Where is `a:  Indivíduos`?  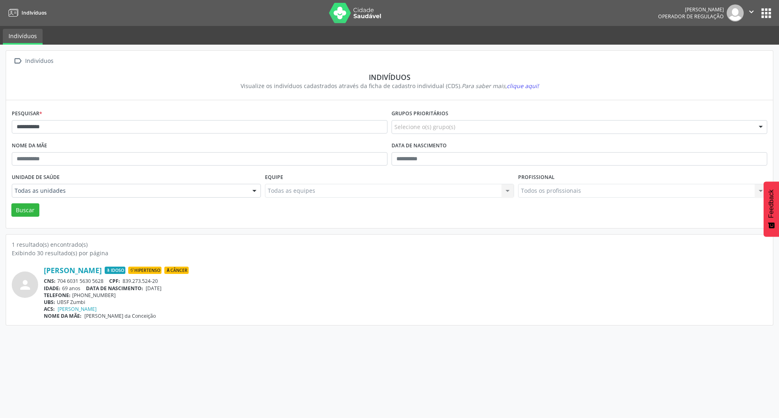
a:  Indivíduos is located at coordinates (33, 61).